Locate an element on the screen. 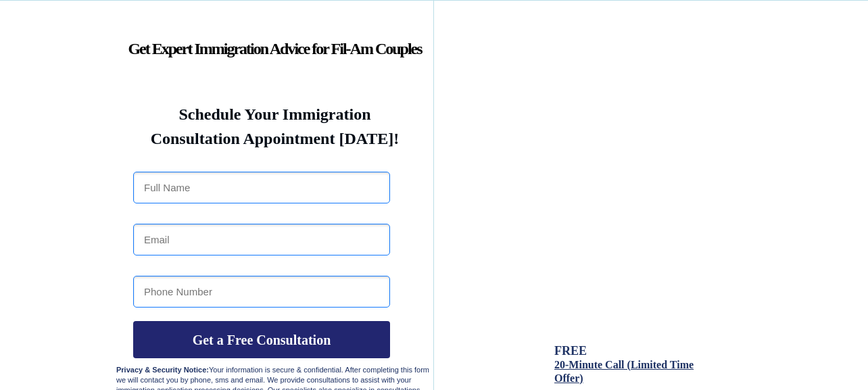 This screenshot has height=390, width=868. span: Get a Free Consultation is located at coordinates (262, 340).